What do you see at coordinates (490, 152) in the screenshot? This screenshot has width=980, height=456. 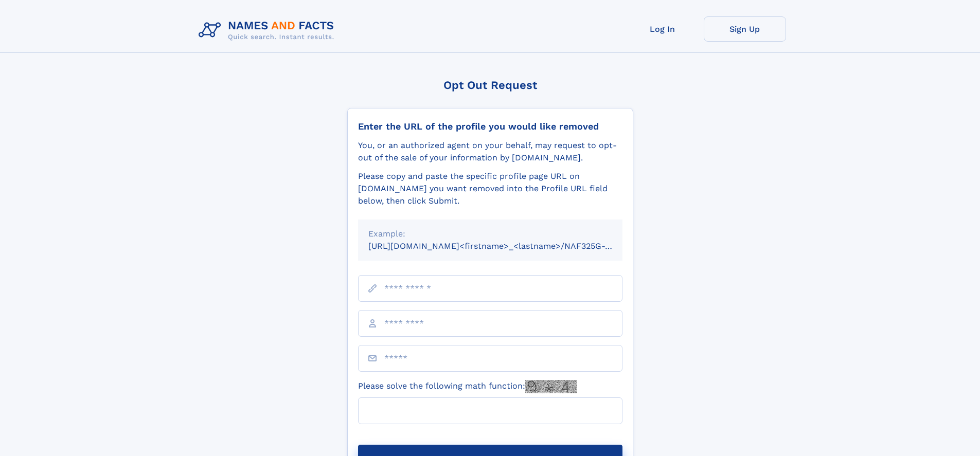 I see `div: You, or an authorized agent on your behalf, may request to opt-out of the sale of your informatio...` at bounding box center [490, 152].